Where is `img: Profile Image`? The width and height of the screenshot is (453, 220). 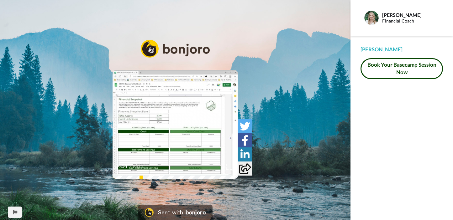 img: Profile Image is located at coordinates (371, 18).